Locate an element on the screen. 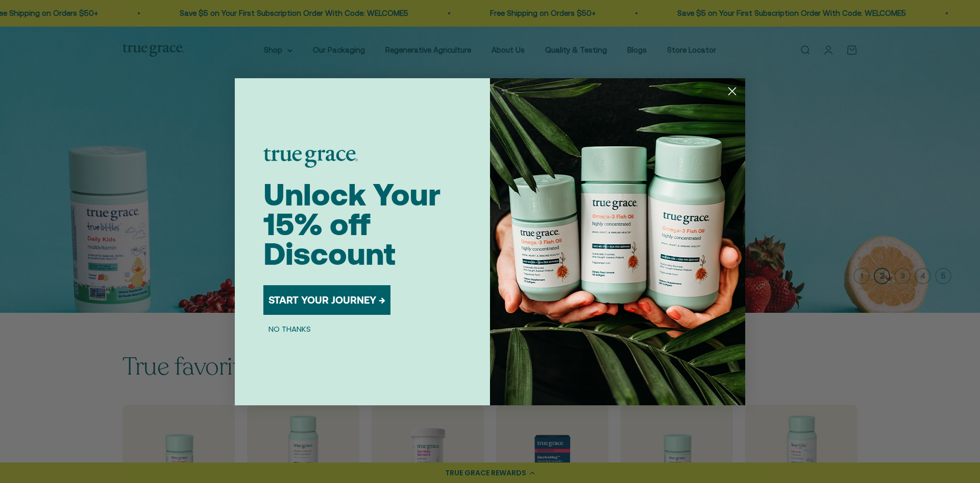  img: 098727d5-50f8-4f9b-9554-844bb8da1403.jpeg is located at coordinates (618, 242).